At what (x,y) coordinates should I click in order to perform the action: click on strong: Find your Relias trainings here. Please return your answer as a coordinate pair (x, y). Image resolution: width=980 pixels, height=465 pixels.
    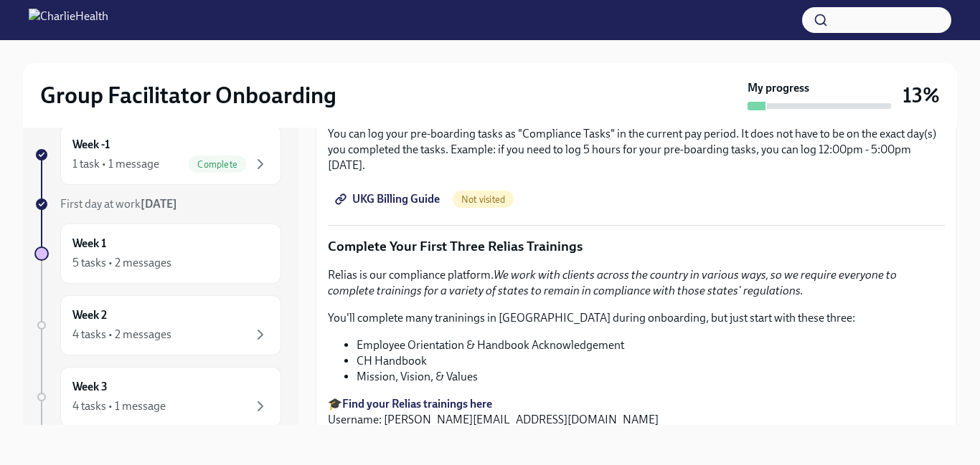
    Looking at the image, I should click on (417, 404).